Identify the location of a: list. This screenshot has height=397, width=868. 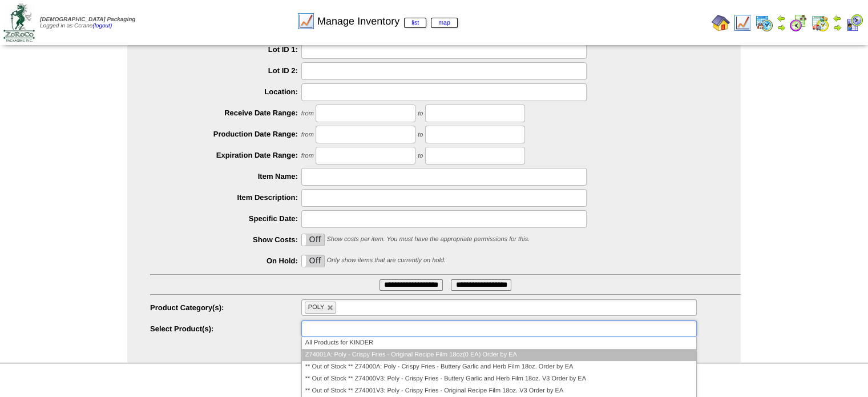
(415, 23).